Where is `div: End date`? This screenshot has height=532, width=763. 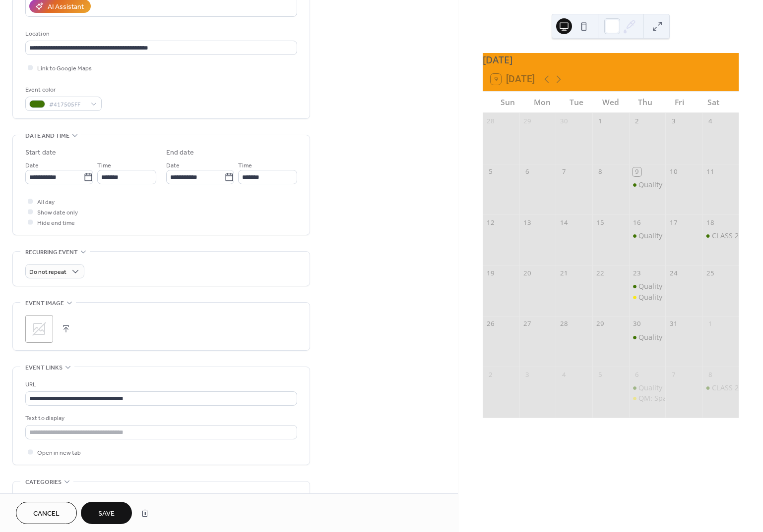 div: End date is located at coordinates (180, 152).